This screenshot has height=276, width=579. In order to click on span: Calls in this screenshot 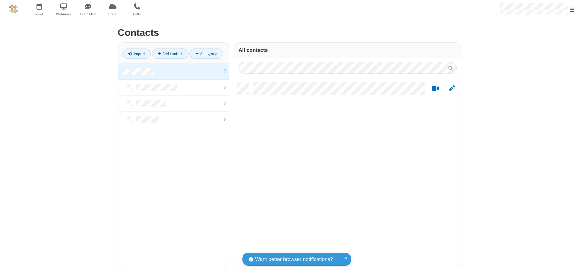, I will do `click(137, 14)`.